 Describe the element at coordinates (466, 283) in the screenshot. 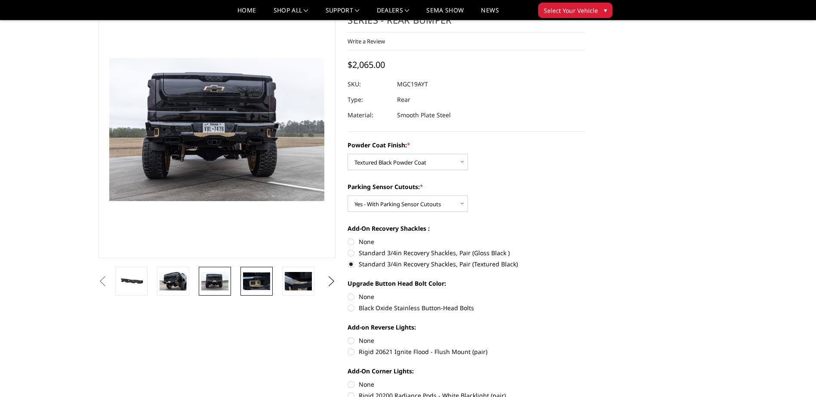

I see `label: Upgrade Button Head Bolt Color:` at that location.